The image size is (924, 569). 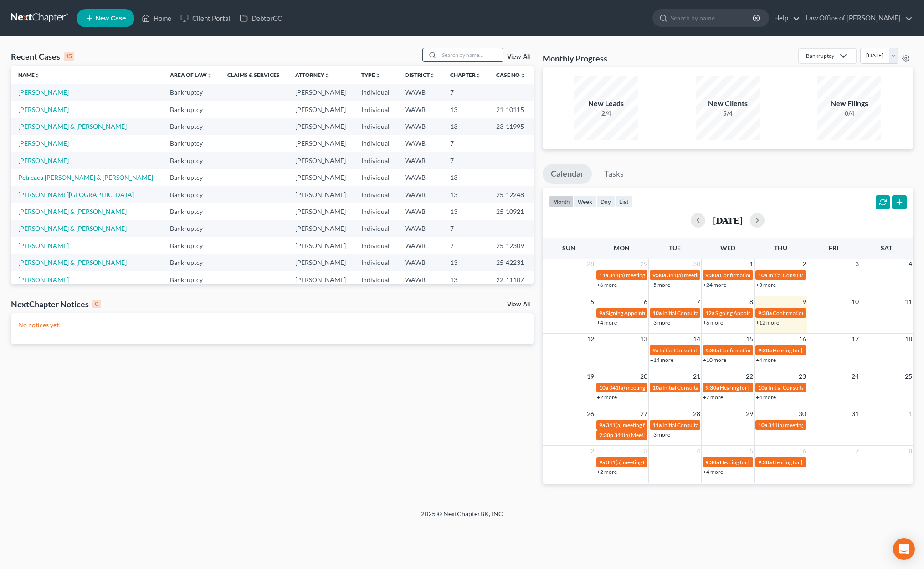 What do you see at coordinates (569, 248) in the screenshot?
I see `span: Sun` at bounding box center [569, 248].